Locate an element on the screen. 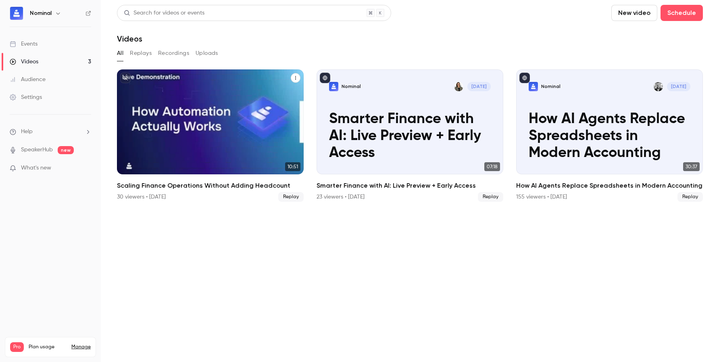 This screenshot has width=719, height=362. a: SpeakerHub is located at coordinates (37, 150).